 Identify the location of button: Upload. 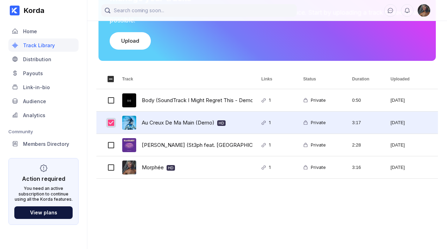
(130, 41).